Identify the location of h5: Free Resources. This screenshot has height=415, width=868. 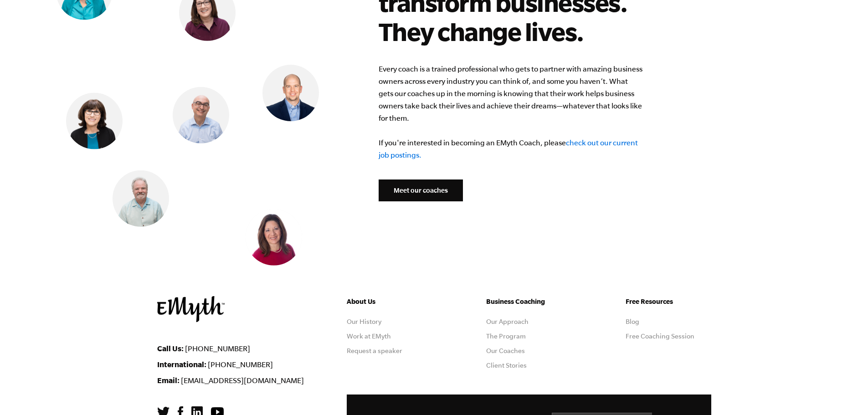
(669, 302).